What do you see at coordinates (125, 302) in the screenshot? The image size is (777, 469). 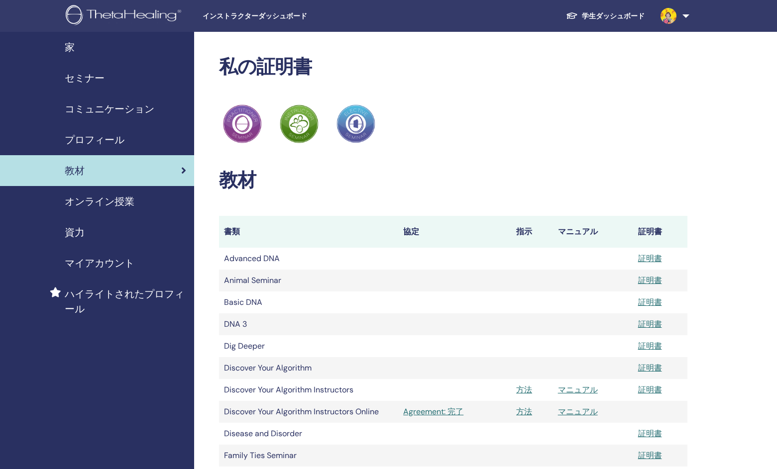 I see `span: ハイライトされたプロフィール` at bounding box center [125, 302].